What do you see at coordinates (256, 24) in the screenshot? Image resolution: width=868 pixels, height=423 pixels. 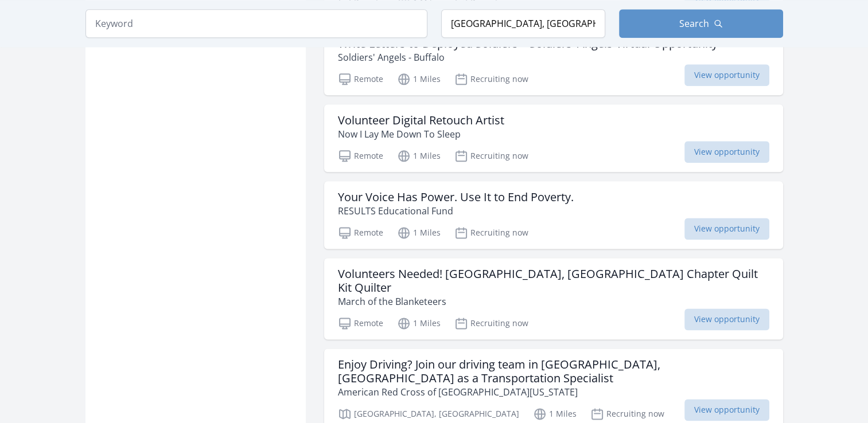 I see `input: Keyword` at bounding box center [256, 24].